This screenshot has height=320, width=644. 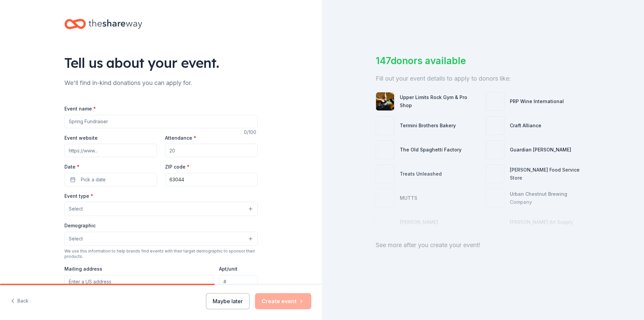 What do you see at coordinates (110, 151) in the screenshot?
I see `input: https://www...` at bounding box center [110, 151].